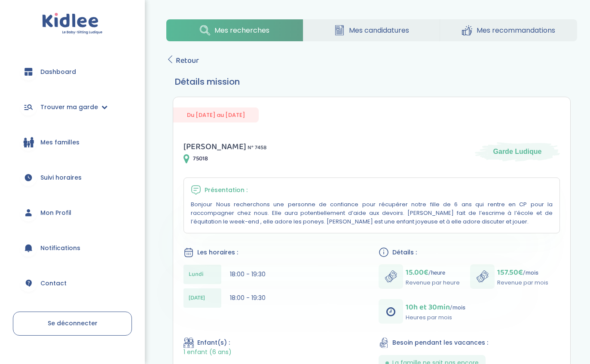  I want to click on span: Les horaires :, so click(217, 252).